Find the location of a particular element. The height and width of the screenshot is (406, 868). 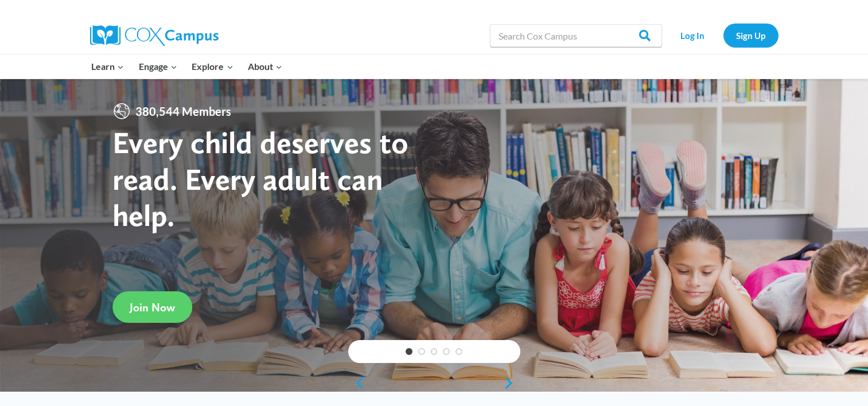

nav: Primary Navigation is located at coordinates (187, 66).